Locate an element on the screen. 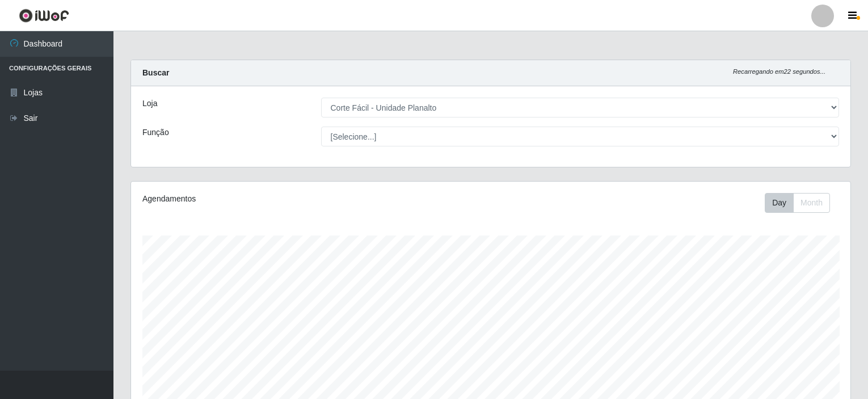 The image size is (868, 399). i: Recarregando em 22 segundos... is located at coordinates (779, 72).